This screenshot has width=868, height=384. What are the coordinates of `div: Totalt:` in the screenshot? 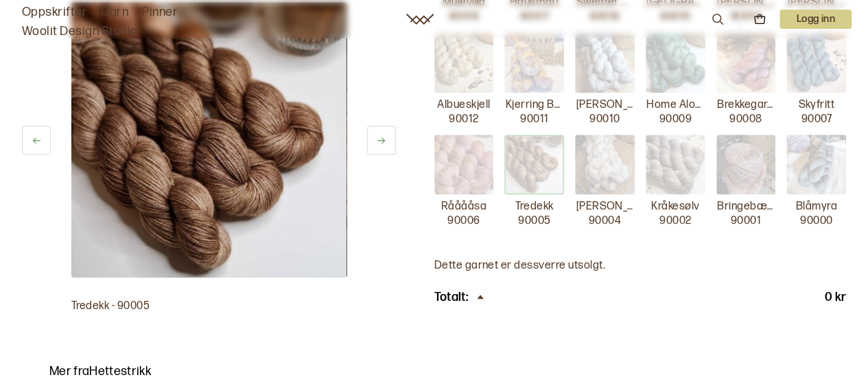 It's located at (460, 297).